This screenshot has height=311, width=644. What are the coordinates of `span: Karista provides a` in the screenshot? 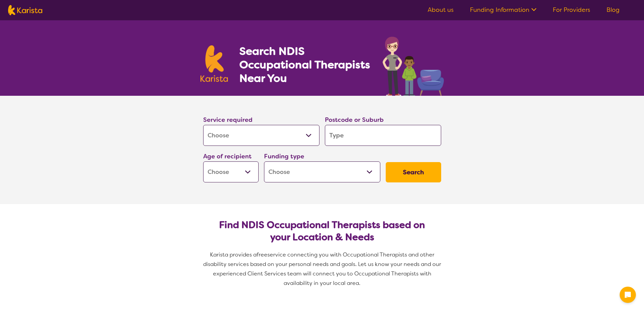 It's located at (233, 254).